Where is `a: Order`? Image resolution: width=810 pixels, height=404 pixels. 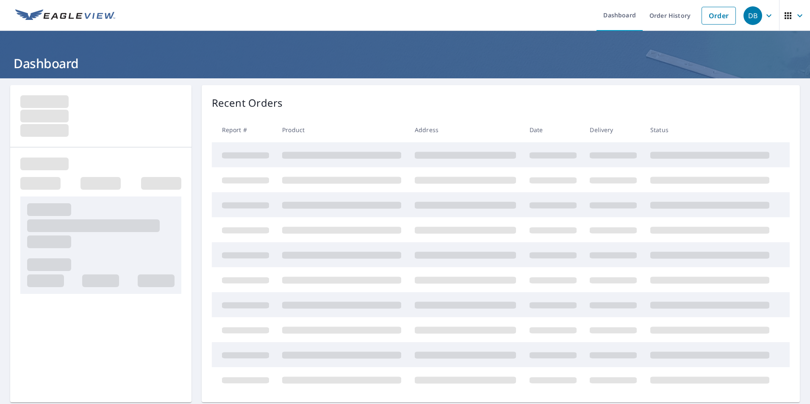
a: Order is located at coordinates (718, 16).